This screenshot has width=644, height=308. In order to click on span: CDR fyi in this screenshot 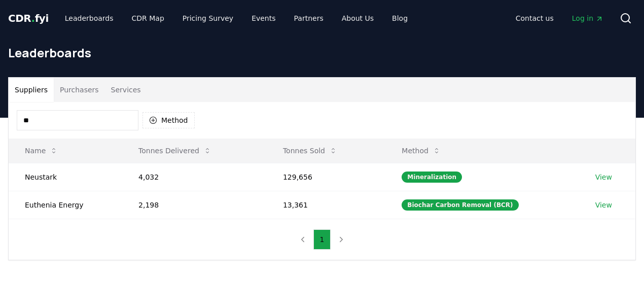, I will do `click(28, 18)`.